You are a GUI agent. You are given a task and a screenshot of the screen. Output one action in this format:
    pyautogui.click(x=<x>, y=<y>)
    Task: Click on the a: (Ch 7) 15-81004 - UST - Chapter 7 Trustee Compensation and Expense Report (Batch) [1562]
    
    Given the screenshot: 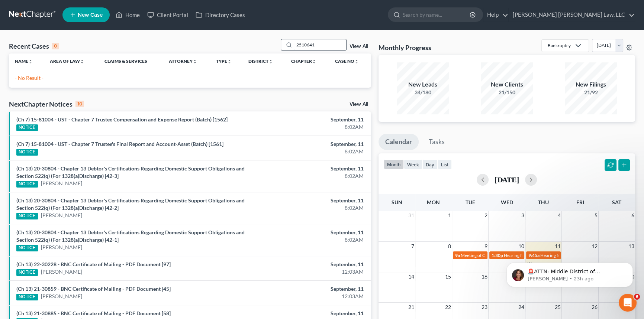 What is the action you would take?
    pyautogui.click(x=122, y=119)
    